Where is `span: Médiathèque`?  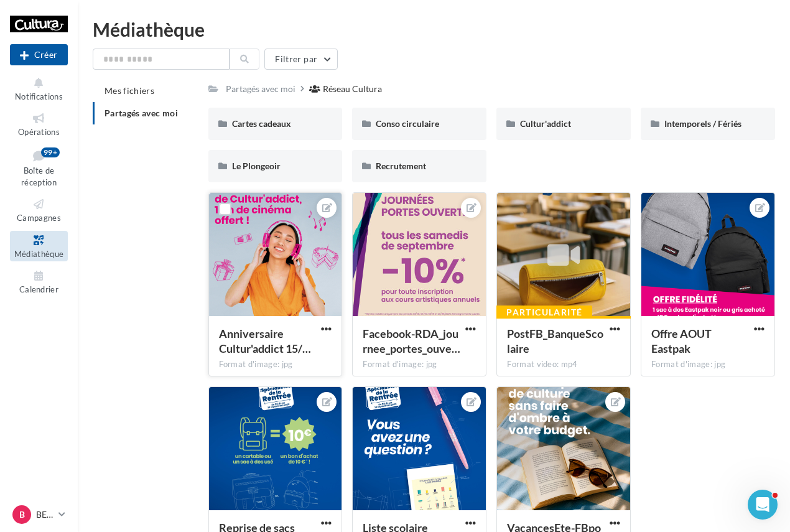 span: Médiathèque is located at coordinates (39, 254).